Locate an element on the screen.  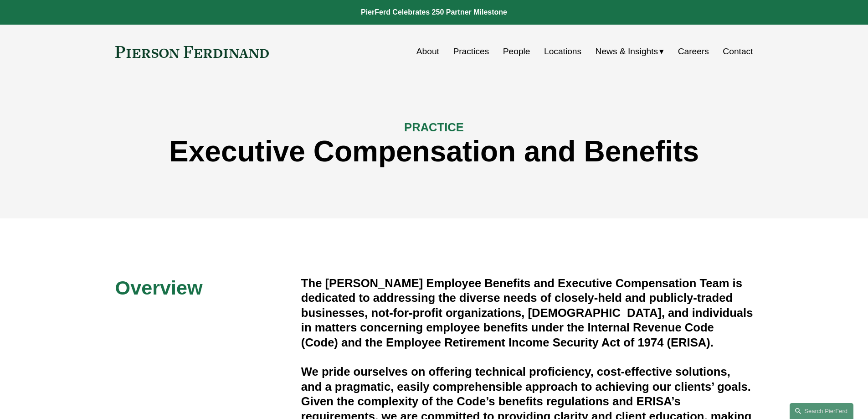
h1: Executive Compensation and Benefits is located at coordinates (434, 152).